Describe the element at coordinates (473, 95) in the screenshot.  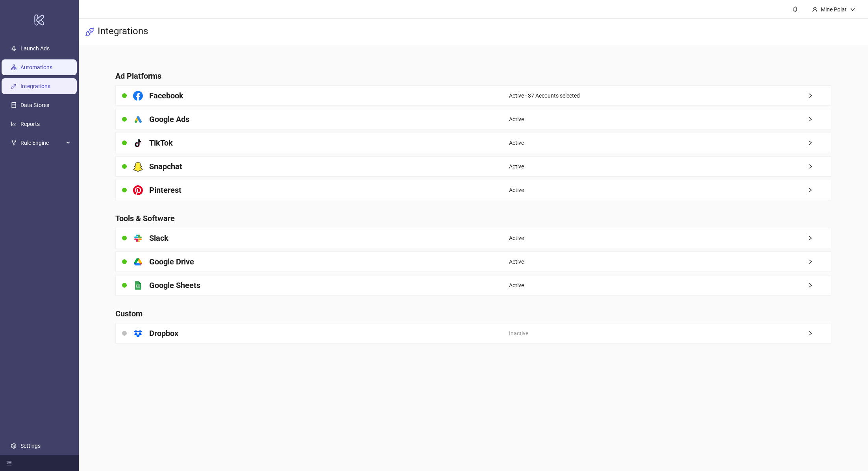
I see `a: FacebookActive - 37 Accounts selectedright` at that location.